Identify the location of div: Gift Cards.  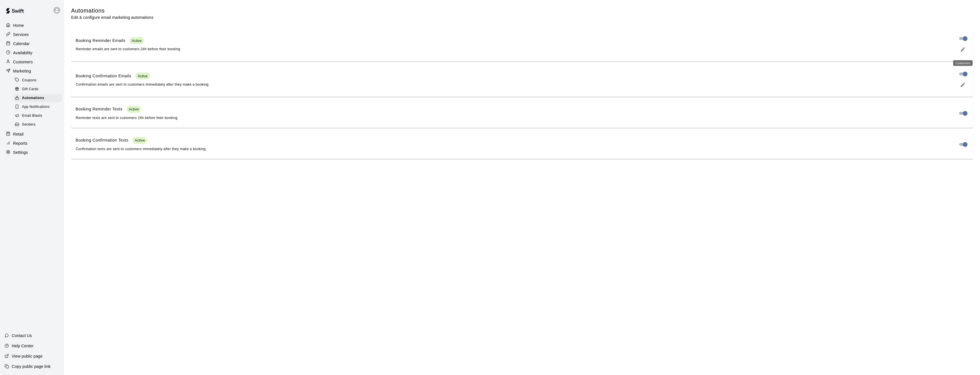
(37, 90).